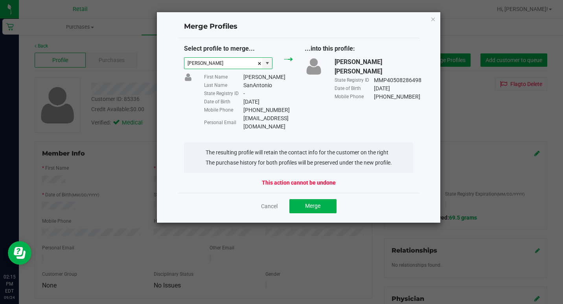 The width and height of the screenshot is (563, 304). What do you see at coordinates (299, 153) in the screenshot?
I see `li: The resulting profile will retain the contact info for the customer on the right` at bounding box center [299, 153].